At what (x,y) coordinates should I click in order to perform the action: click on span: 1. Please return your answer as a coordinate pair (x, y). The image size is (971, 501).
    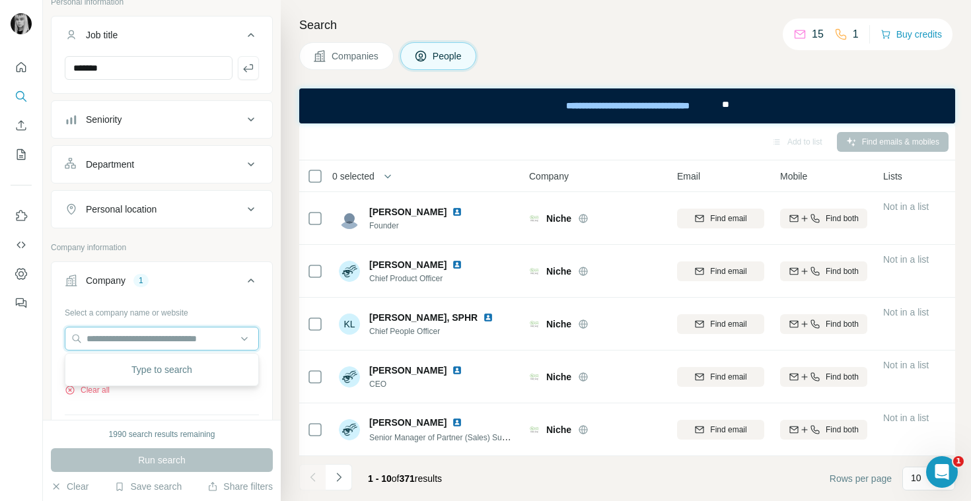
    Looking at the image, I should click on (959, 462).